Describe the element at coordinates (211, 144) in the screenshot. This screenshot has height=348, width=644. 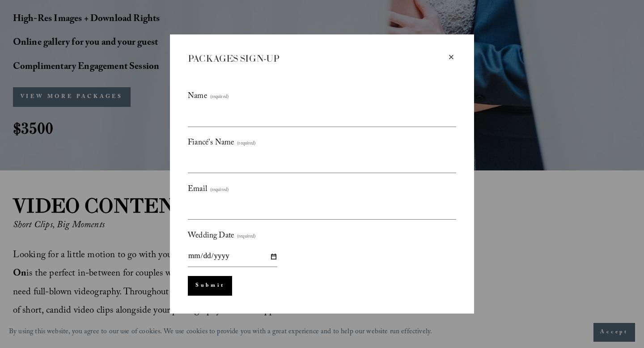
I see `span: Fiancé's Name` at that location.